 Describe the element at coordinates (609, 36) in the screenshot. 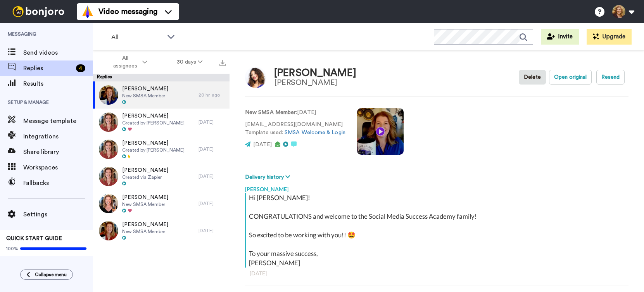

I see `button: Upgrade` at that location.